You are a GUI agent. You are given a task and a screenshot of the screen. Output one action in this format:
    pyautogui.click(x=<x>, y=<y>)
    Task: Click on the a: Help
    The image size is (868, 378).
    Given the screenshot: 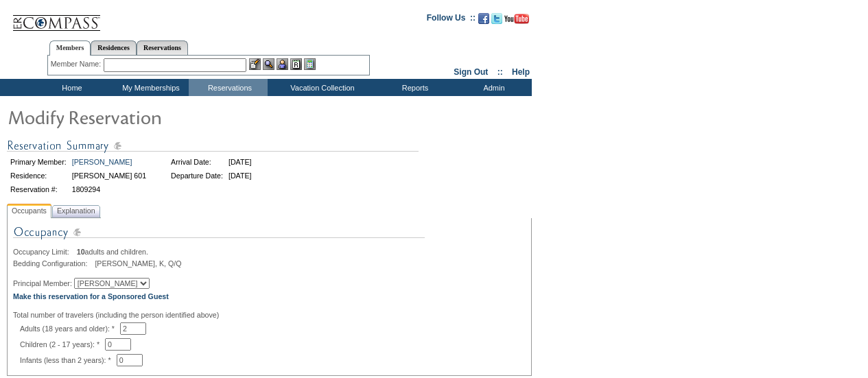 What is the action you would take?
    pyautogui.click(x=521, y=72)
    